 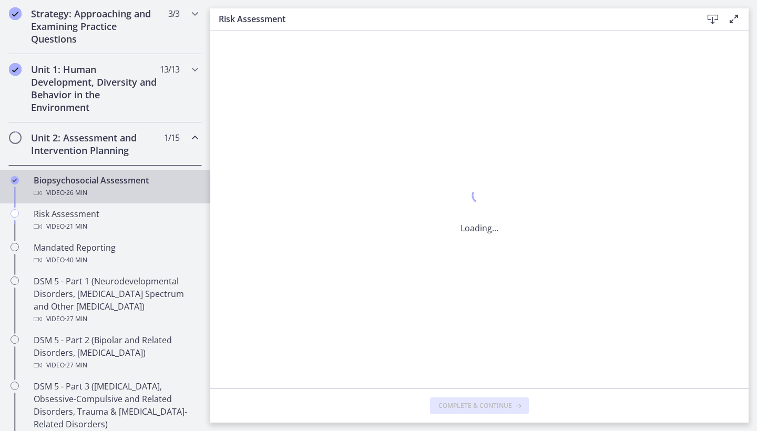 What do you see at coordinates (95, 144) in the screenshot?
I see `h2: Unit 2: Assessment and Intervention Planning` at bounding box center [95, 144].